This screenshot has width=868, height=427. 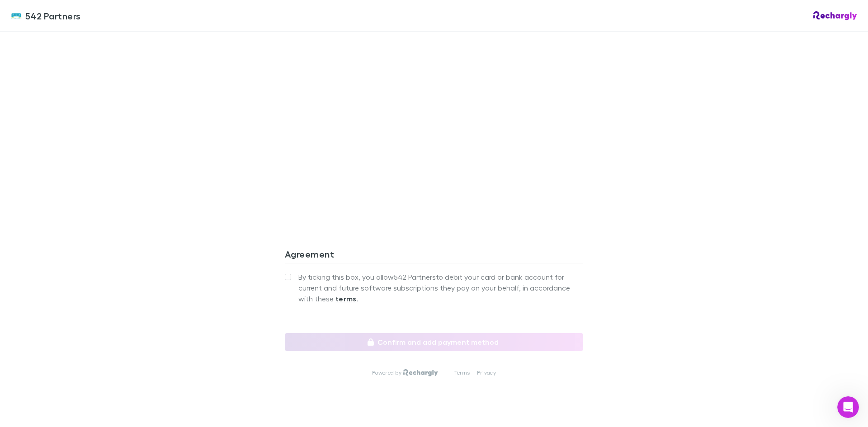 I want to click on p: Terms, so click(x=462, y=373).